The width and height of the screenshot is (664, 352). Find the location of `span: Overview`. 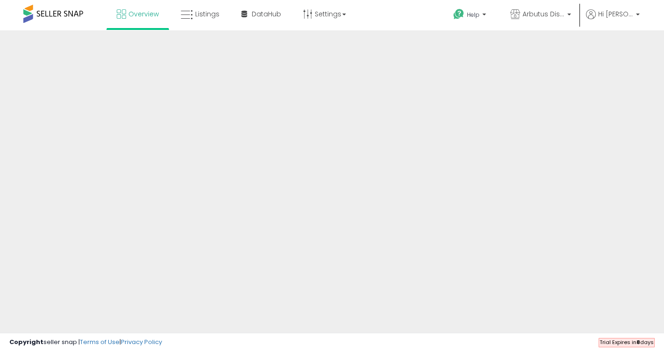

span: Overview is located at coordinates (143, 14).